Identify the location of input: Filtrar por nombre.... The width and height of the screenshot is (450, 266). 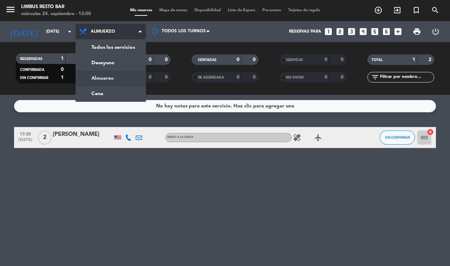
(406, 77).